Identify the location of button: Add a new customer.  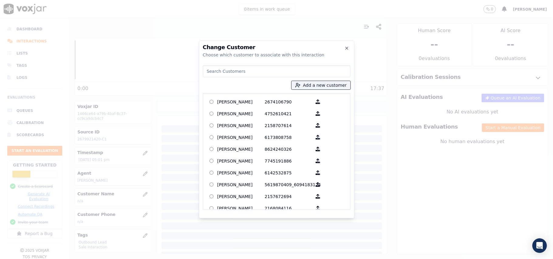
(321, 85).